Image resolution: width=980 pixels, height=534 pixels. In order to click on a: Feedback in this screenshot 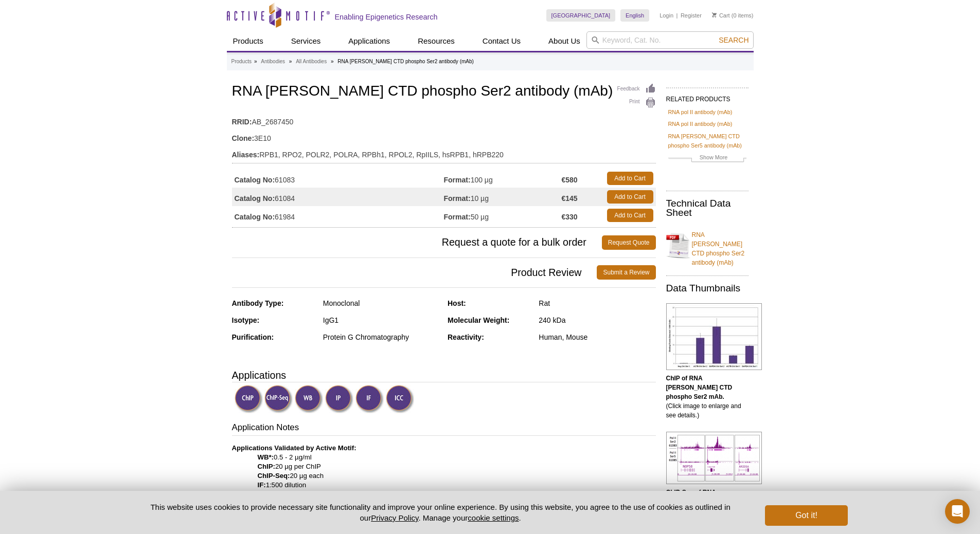, I will do `click(636, 89)`.